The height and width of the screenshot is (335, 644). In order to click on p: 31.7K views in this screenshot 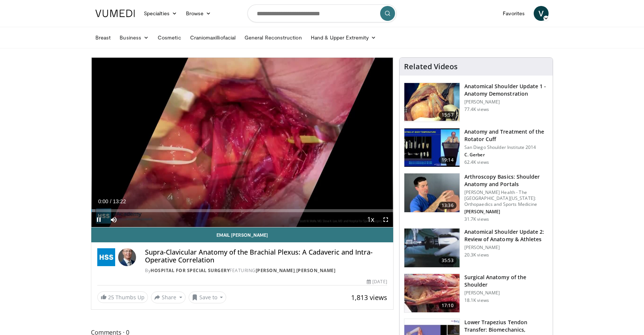, I will do `click(476, 219)`.